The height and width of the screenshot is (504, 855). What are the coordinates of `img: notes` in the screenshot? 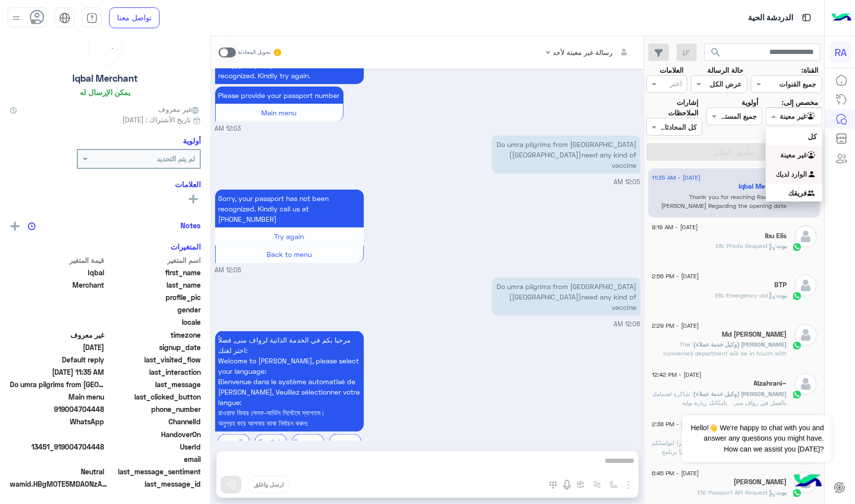 It's located at (32, 226).